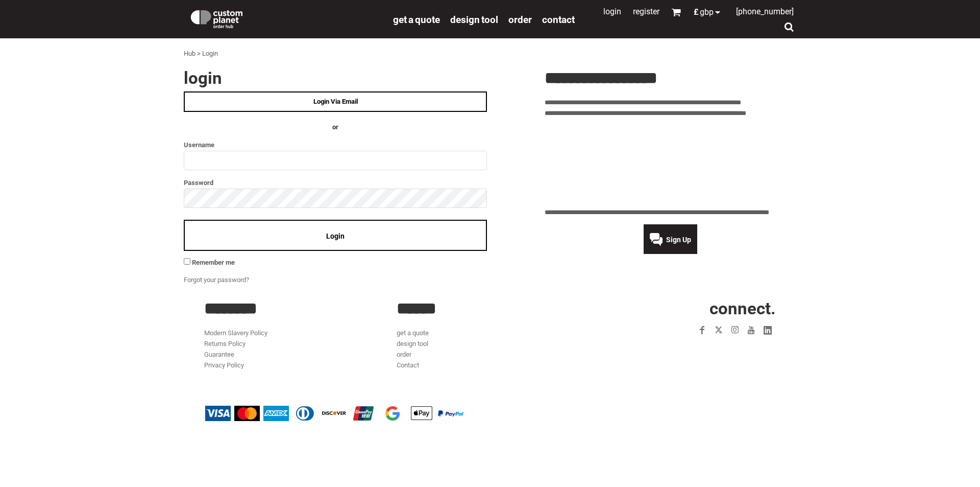  I want to click on img: Visa, so click(218, 413).